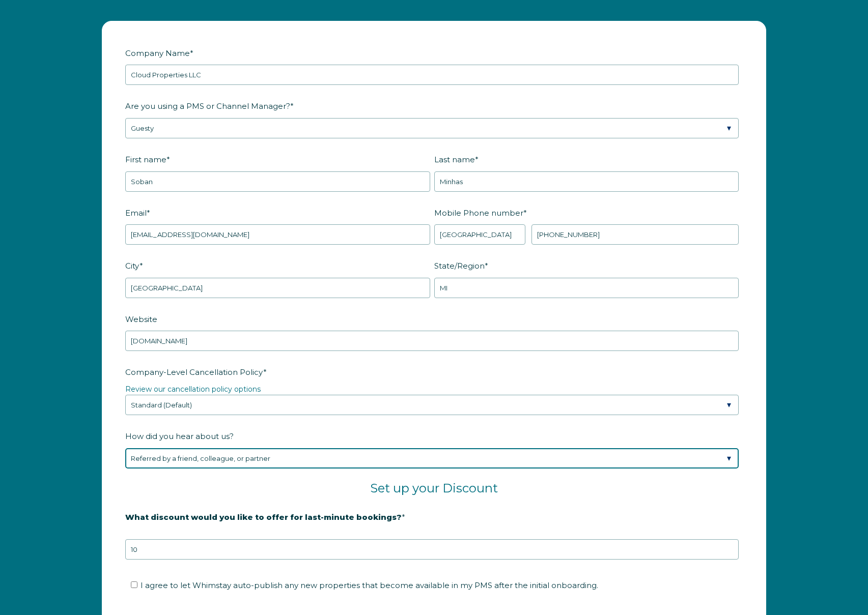 This screenshot has height=615, width=868. I want to click on input: I agree to let Whimstay auto-publish any new properties that become available in my PMS after the..., so click(134, 584).